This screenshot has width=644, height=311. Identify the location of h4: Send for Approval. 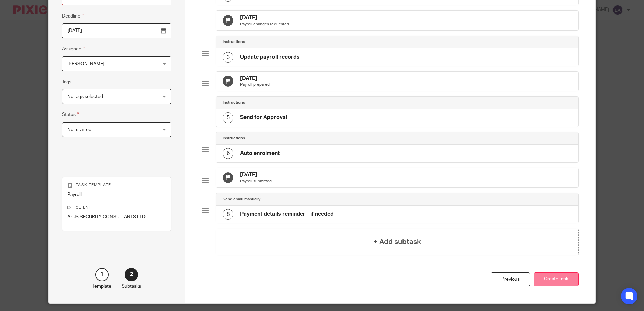
(264, 118).